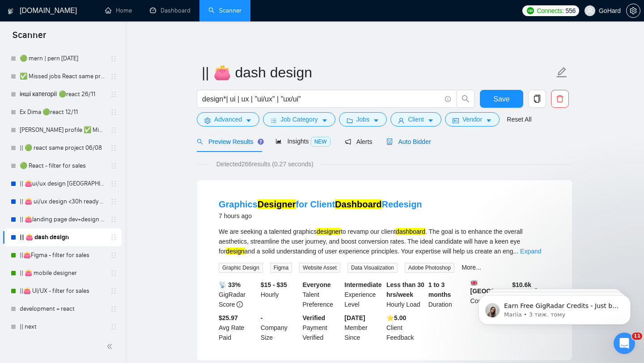  I want to click on a: 🟢 React - filter for sales, so click(62, 166).